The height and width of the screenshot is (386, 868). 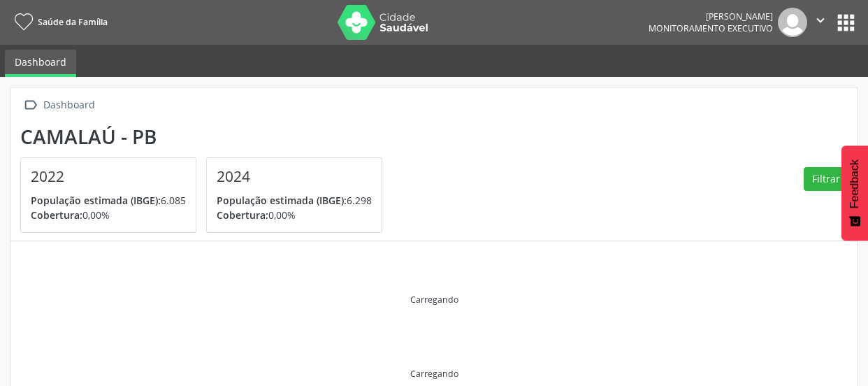 I want to click on div: Camalaú - PB, so click(x=206, y=137).